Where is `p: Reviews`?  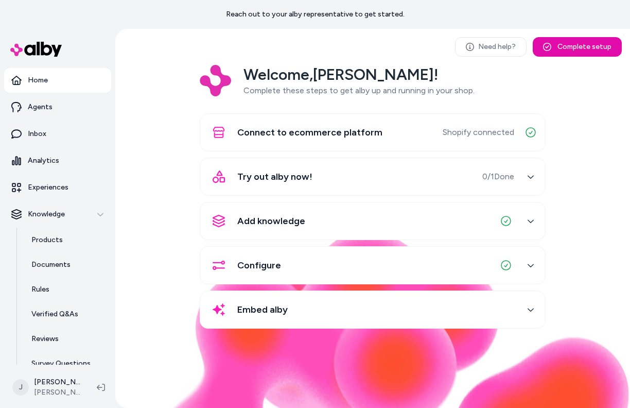 p: Reviews is located at coordinates (45, 339).